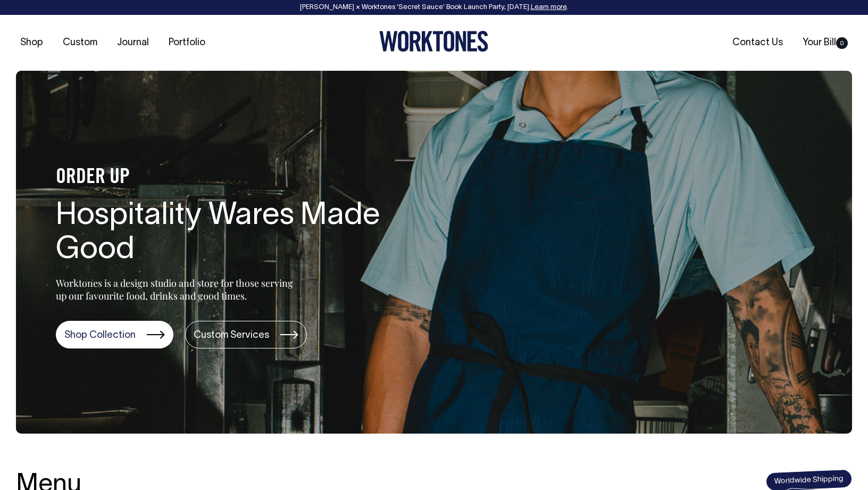  Describe the element at coordinates (825, 42) in the screenshot. I see `a: Your Bill0` at that location.